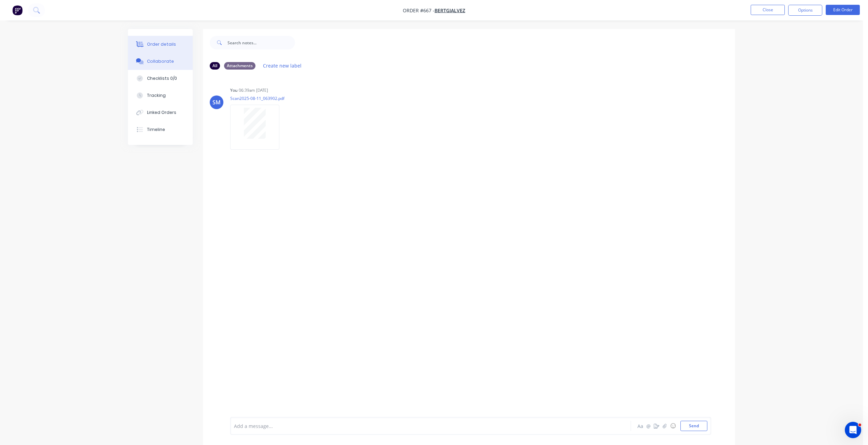 Image resolution: width=868 pixels, height=445 pixels. Describe the element at coordinates (215, 66) in the screenshot. I see `div: All` at that location.